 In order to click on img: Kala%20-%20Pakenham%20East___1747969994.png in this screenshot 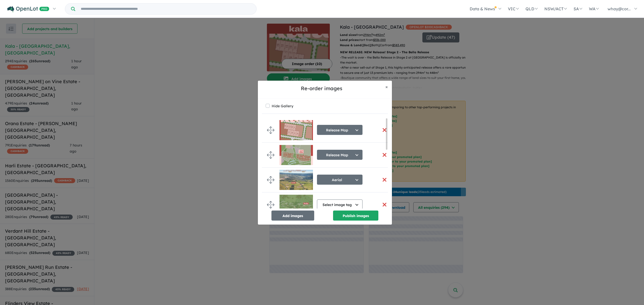, I will do `click(296, 155)`.